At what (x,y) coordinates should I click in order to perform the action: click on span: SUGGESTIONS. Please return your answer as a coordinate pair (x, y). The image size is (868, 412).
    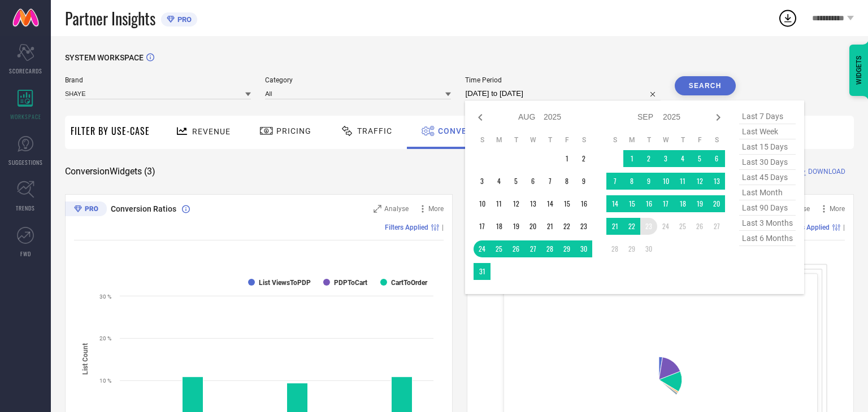
    Looking at the image, I should click on (25, 162).